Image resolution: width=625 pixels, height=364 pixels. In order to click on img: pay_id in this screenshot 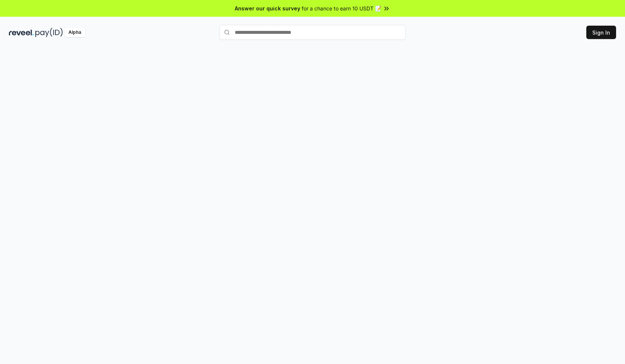, I will do `click(49, 32)`.